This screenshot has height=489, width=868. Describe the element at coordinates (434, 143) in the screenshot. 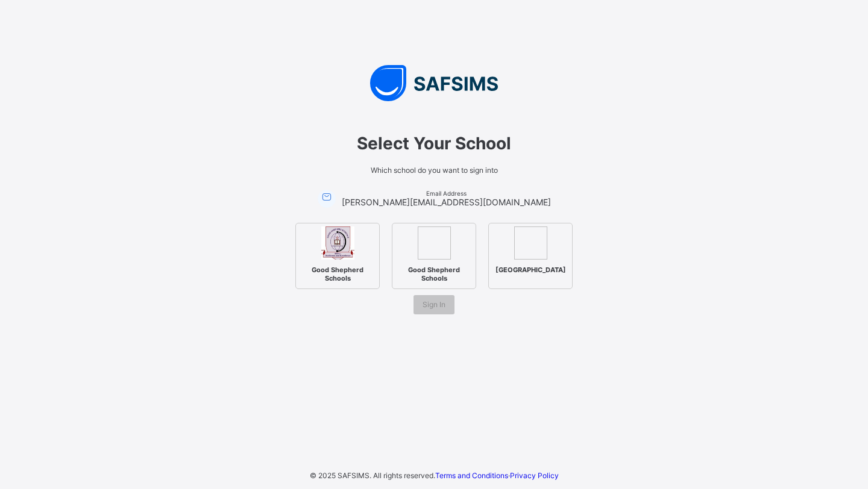

I see `span: Select Your School` at that location.